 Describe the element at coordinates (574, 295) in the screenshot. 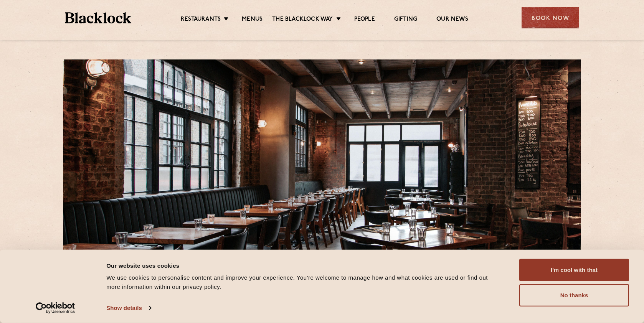

I see `button: No thanks` at that location.